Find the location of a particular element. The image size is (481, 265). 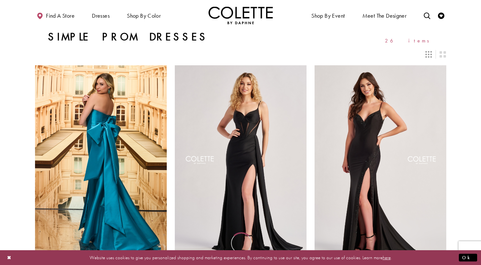

button: Close Dialog is located at coordinates (9, 257).